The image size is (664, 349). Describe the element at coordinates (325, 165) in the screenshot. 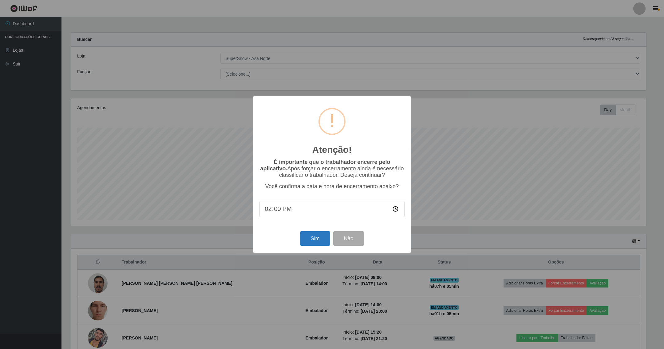

I see `b: É importante que o trabalhador encerre pelo aplicativo.` at that location.